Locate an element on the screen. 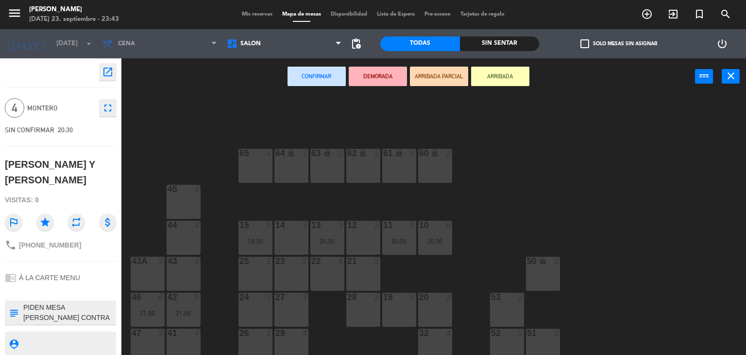 Image resolution: width=746 pixels, height=355 pixels. div: 52 is located at coordinates (491, 333).